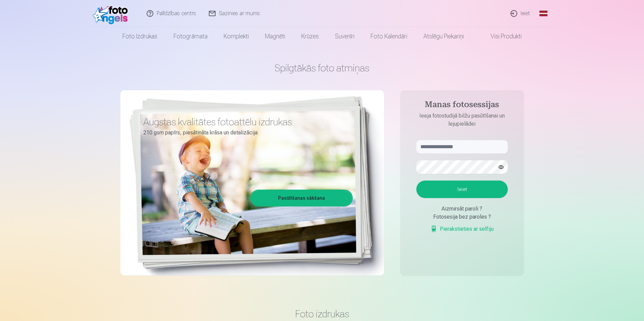 The image size is (644, 321). What do you see at coordinates (236, 36) in the screenshot?
I see `a: Komplekti` at bounding box center [236, 36].